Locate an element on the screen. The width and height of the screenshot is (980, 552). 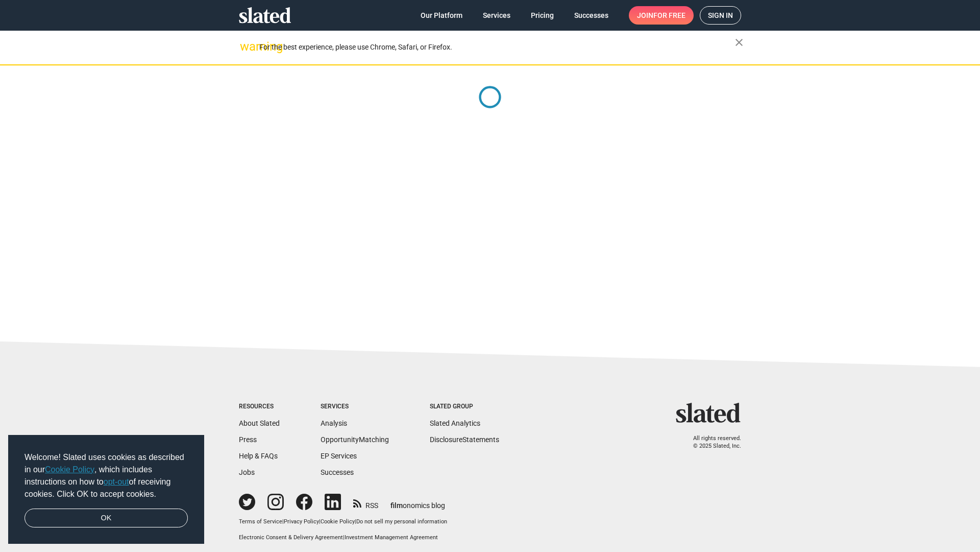
div: Slated Group is located at coordinates (464, 406).